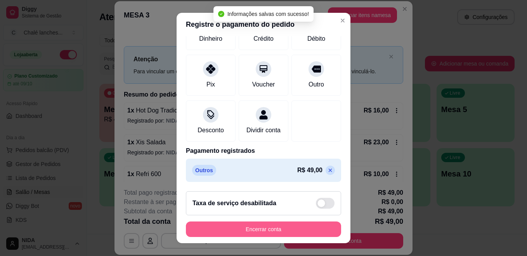 This screenshot has width=527, height=256. What do you see at coordinates (268, 14) in the screenshot?
I see `span: Informações salvas com sucesso!` at bounding box center [268, 14].